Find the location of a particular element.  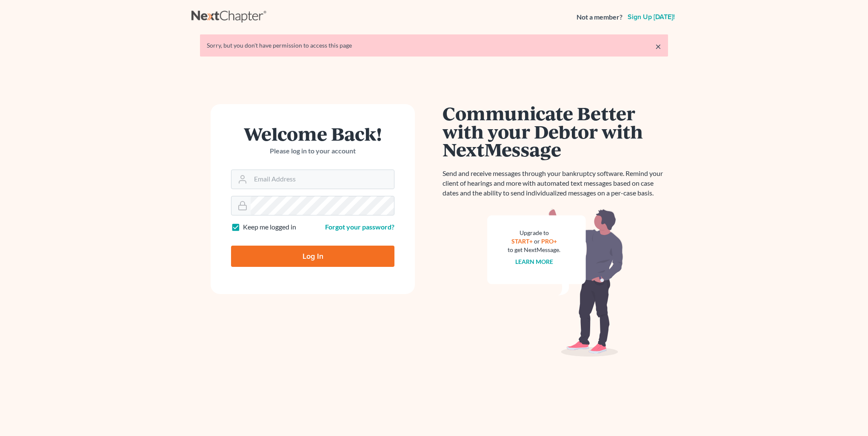

input: Email Address is located at coordinates (322, 179).